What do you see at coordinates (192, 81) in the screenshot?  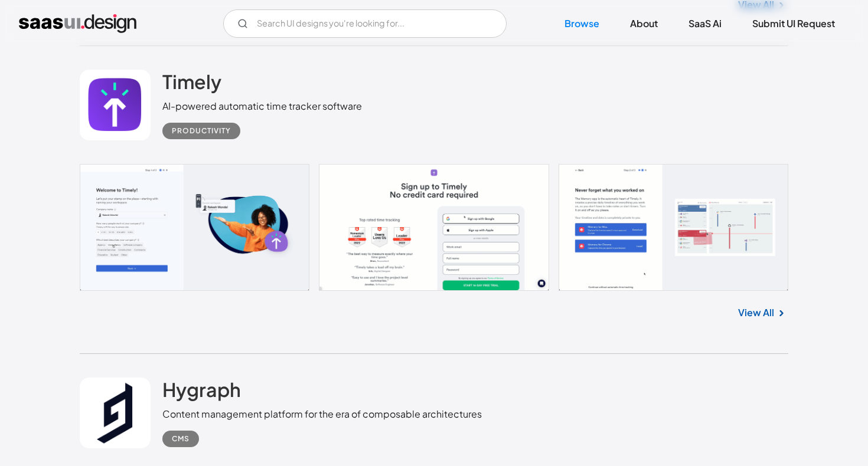 I see `h2: Timely` at bounding box center [192, 81].